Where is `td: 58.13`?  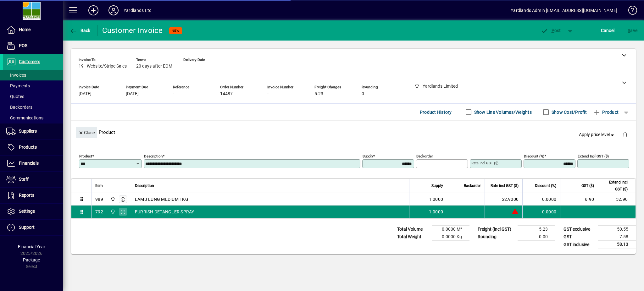 td: 58.13 is located at coordinates (617, 244).